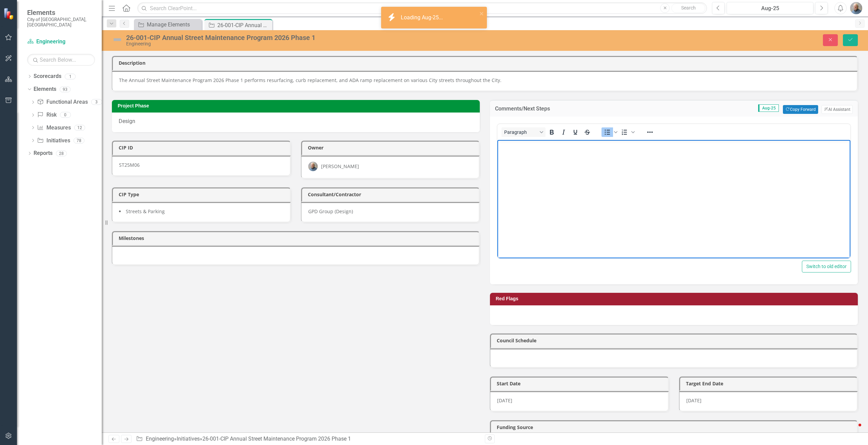 The width and height of the screenshot is (868, 445). Describe the element at coordinates (70, 76) in the screenshot. I see `div: 1` at that location.